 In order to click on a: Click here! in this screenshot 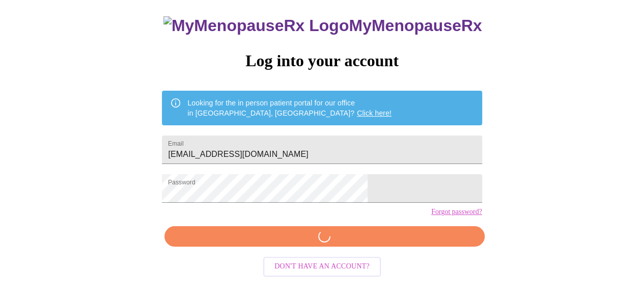, I will do `click(375, 113)`.